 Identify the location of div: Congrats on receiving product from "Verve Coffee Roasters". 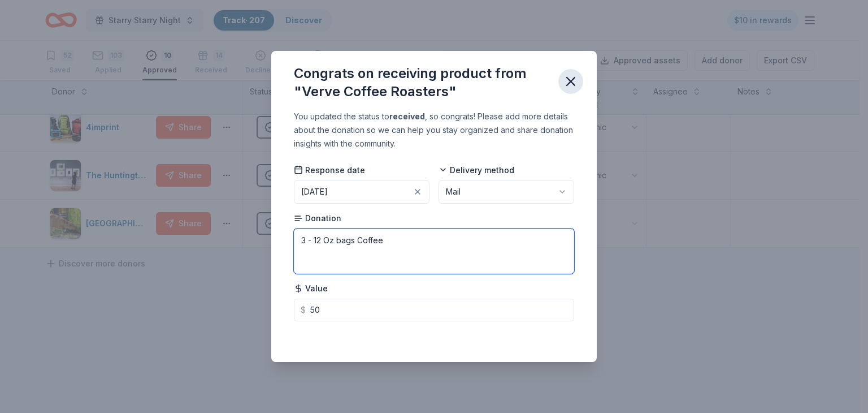
(421, 82).